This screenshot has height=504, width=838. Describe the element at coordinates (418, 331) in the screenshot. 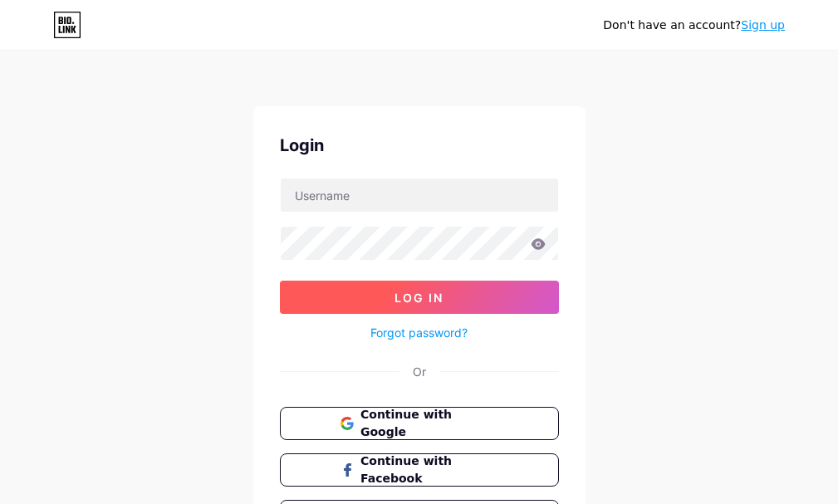

I see `a: Forgot password?` at that location.